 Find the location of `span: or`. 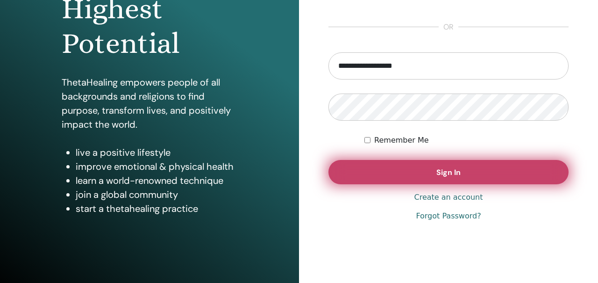

span: or is located at coordinates (448, 27).